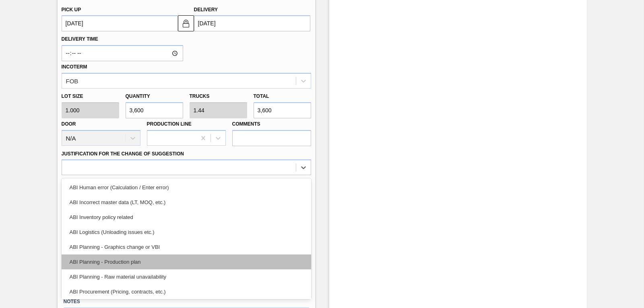  What do you see at coordinates (186, 247) in the screenshot?
I see `div: ABI Planning - Graphics change or VBI` at bounding box center [186, 247].